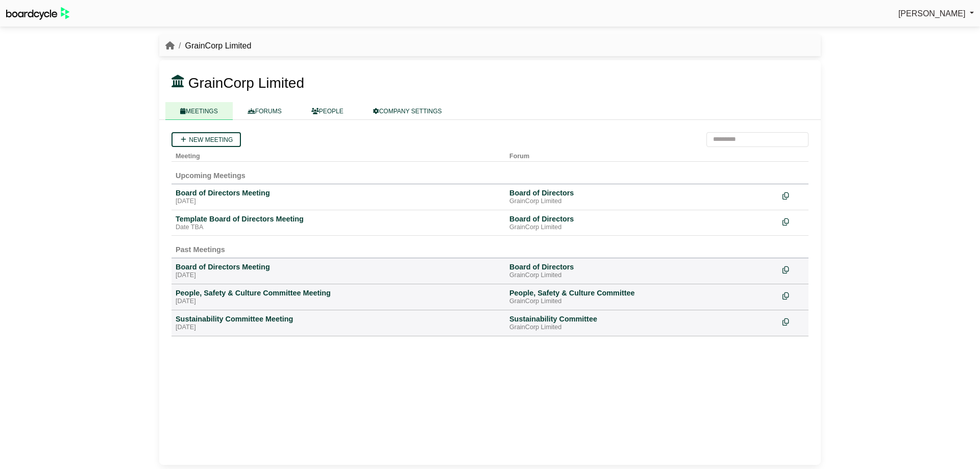 This screenshot has width=980, height=469. What do you see at coordinates (641, 293) in the screenshot?
I see `div: People, Safety & Culture Committee` at bounding box center [641, 293].